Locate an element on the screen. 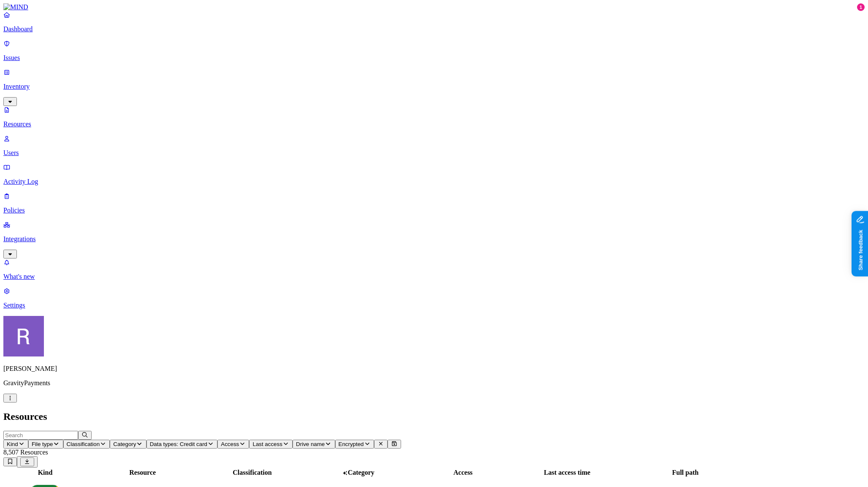 The width and height of the screenshot is (868, 487). div: 1 is located at coordinates (861, 7).